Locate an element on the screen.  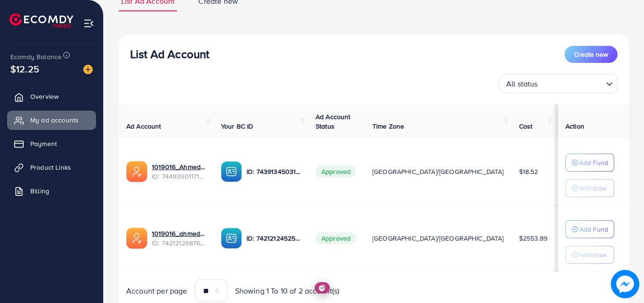
span: My ad accounts is located at coordinates (55, 120).